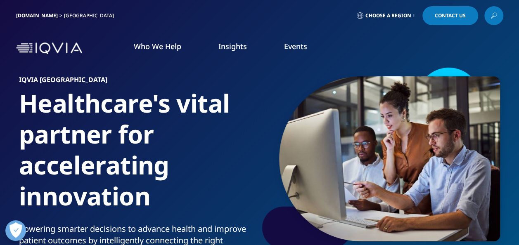 This screenshot has height=245, width=519. Describe the element at coordinates (232, 46) in the screenshot. I see `a: Insights` at that location.